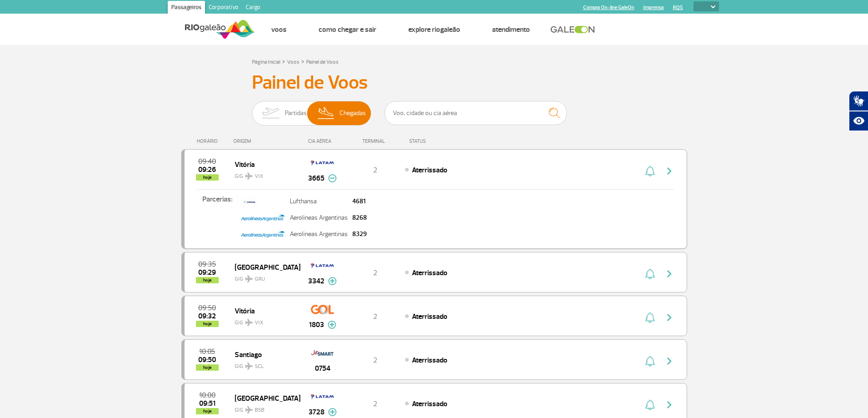 The height and width of the screenshot is (418, 868). Describe the element at coordinates (223, 8) in the screenshot. I see `a: Corporativo` at that location.